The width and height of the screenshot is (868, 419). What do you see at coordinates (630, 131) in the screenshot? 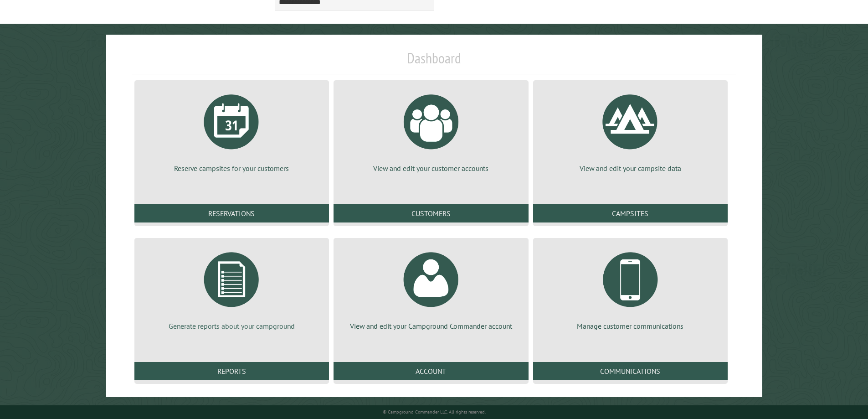
I see `a: View and edit your campsite data` at bounding box center [630, 131].